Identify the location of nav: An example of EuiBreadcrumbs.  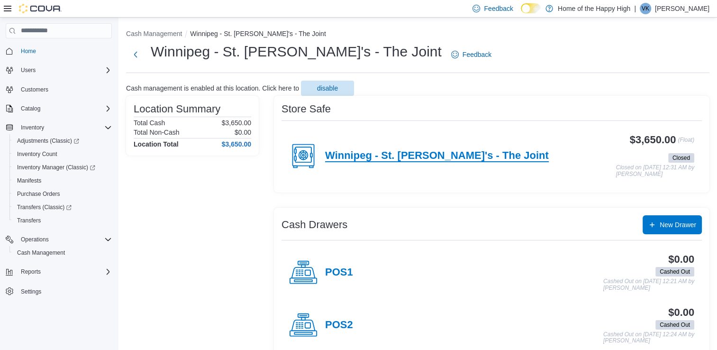
(418, 35).